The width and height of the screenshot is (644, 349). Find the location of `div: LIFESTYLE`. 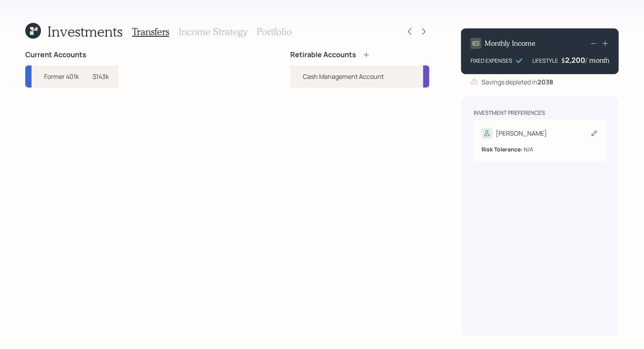

div: LIFESTYLE is located at coordinates (545, 60).